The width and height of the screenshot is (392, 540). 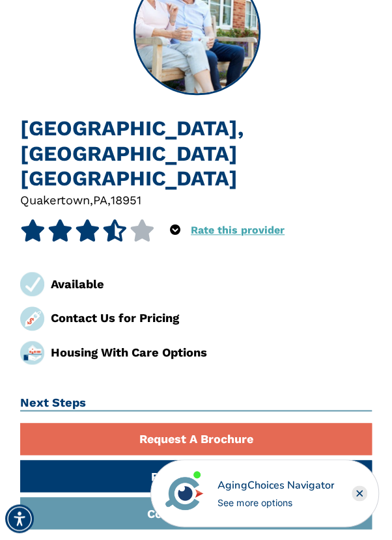 I want to click on div: Available, so click(x=118, y=284).